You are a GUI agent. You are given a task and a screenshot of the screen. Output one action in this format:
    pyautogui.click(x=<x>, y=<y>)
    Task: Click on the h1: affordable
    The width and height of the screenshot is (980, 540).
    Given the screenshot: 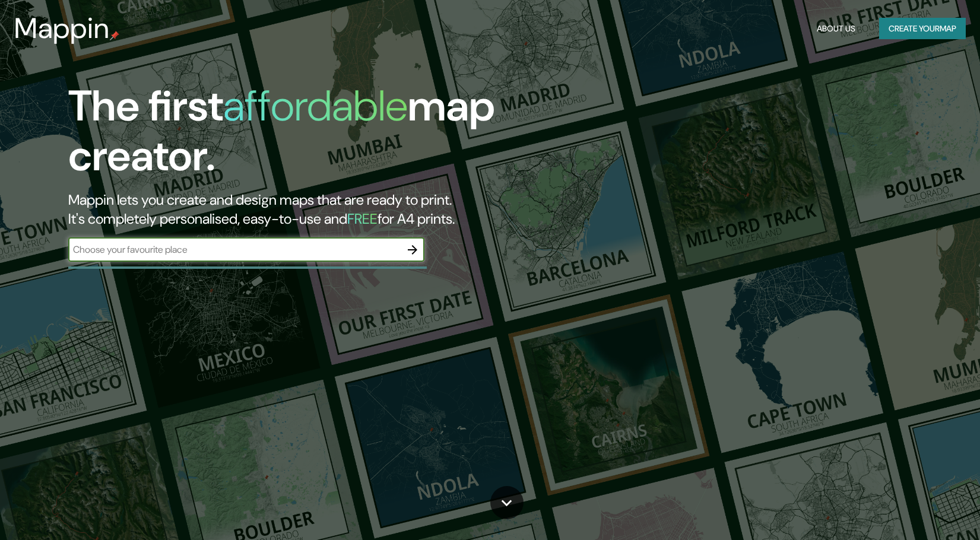 What is the action you would take?
    pyautogui.click(x=315, y=105)
    